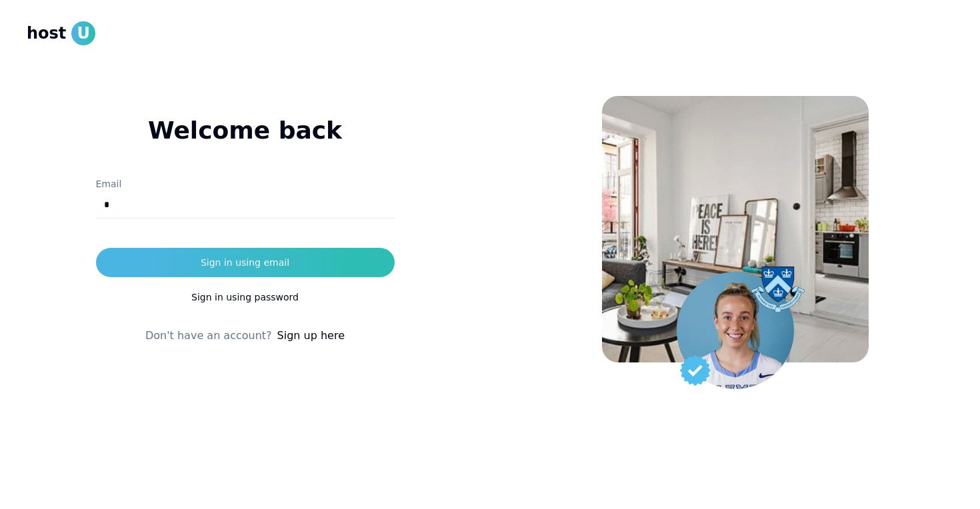 The width and height of the screenshot is (980, 509). What do you see at coordinates (246, 263) in the screenshot?
I see `button: Sign in using email` at bounding box center [246, 263].